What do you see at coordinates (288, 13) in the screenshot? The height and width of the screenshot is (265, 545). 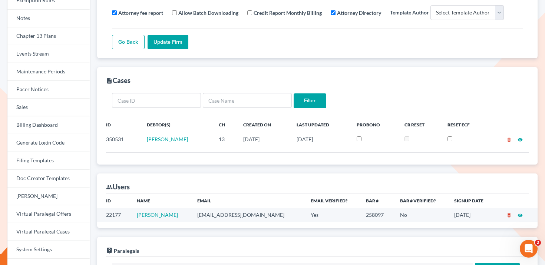 I see `label: Credit Report Monthly Billing` at bounding box center [288, 13].